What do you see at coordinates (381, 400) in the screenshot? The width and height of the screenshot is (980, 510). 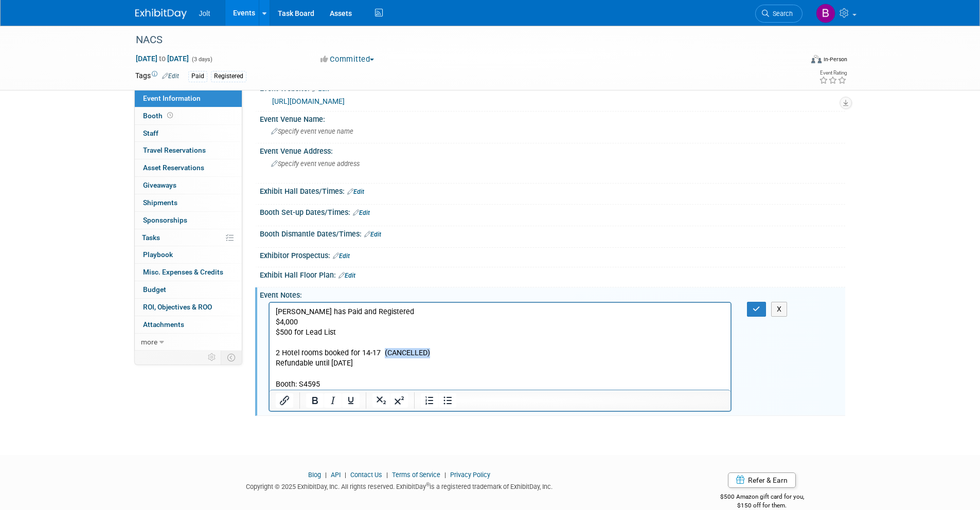 I see `button: Subscript` at bounding box center [381, 400].